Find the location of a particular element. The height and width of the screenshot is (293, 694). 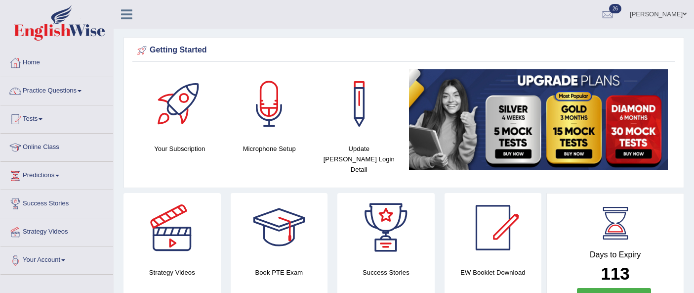

h4: Your Subscription is located at coordinates (180, 148).